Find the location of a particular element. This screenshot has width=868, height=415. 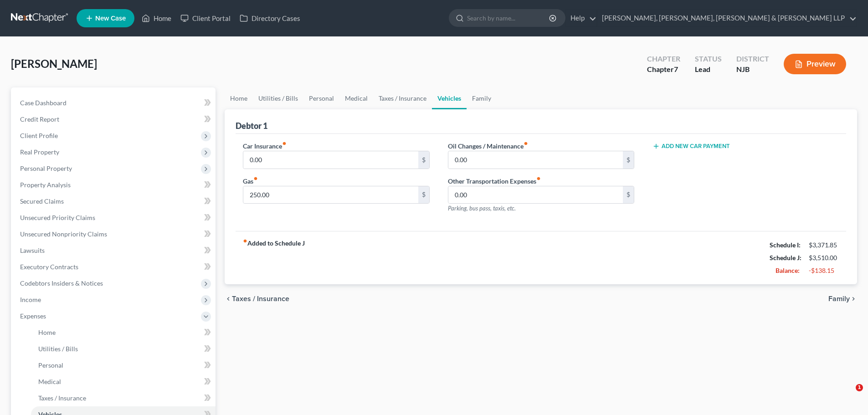

span: 7 is located at coordinates (676, 68).